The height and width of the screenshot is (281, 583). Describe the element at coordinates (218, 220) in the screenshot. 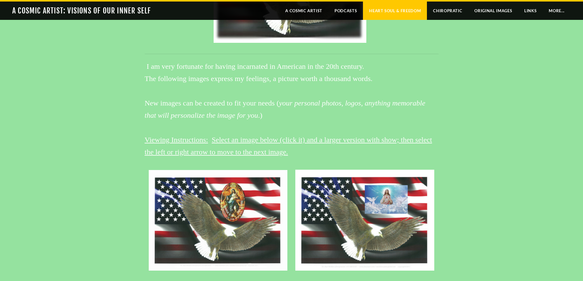

I see `img: c-later-virgin-mary.jpg` at that location.